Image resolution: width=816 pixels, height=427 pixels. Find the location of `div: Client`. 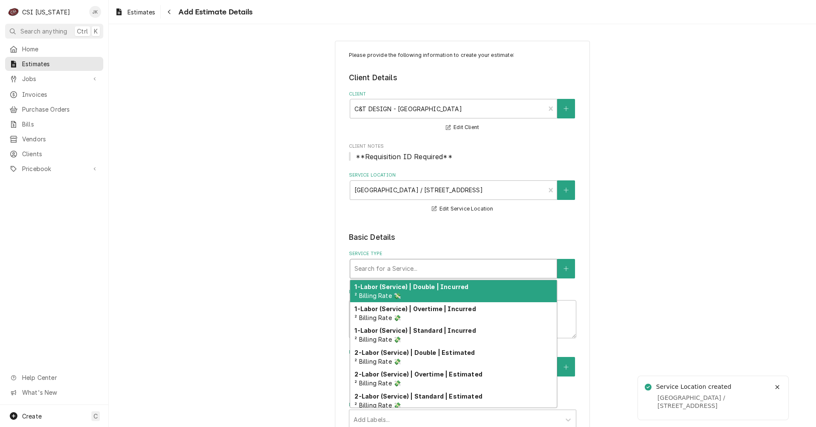

div: Client is located at coordinates (462, 112).